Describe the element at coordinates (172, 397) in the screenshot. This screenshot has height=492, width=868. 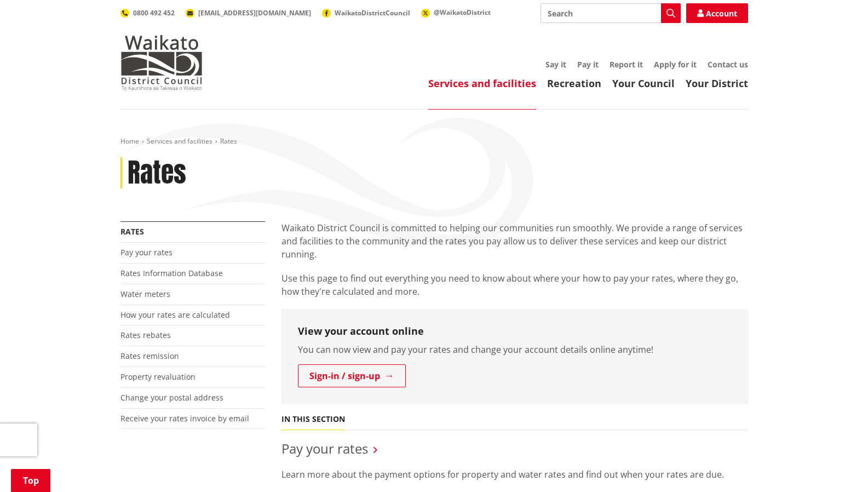
I see `a: Change your postal address` at that location.